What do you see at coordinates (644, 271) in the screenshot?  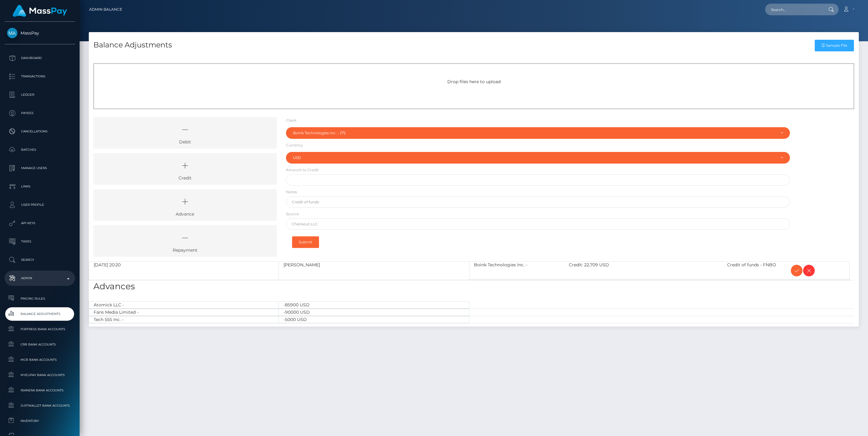 I see `div: Credit: 22,709 USD` at bounding box center [644, 271].